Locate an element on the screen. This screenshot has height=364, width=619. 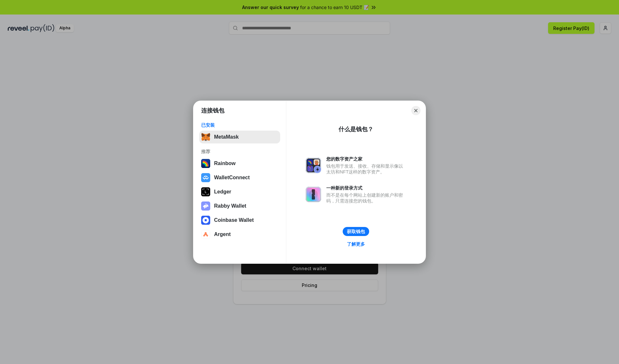
div: 什么是钱包？ is located at coordinates (356, 129).